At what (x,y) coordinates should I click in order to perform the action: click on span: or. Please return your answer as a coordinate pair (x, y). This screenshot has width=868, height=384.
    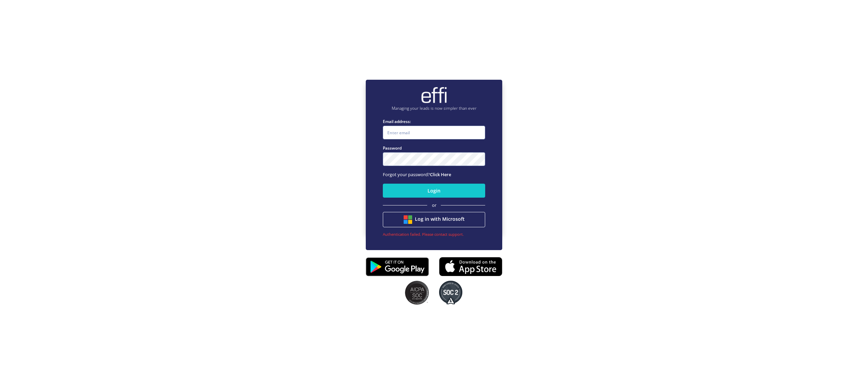
    Looking at the image, I should click on (434, 206).